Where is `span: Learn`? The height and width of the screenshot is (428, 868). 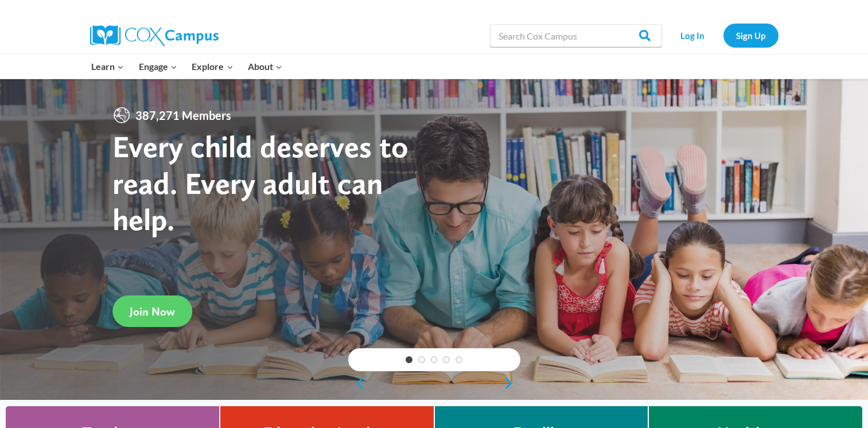 span: Learn is located at coordinates (107, 66).